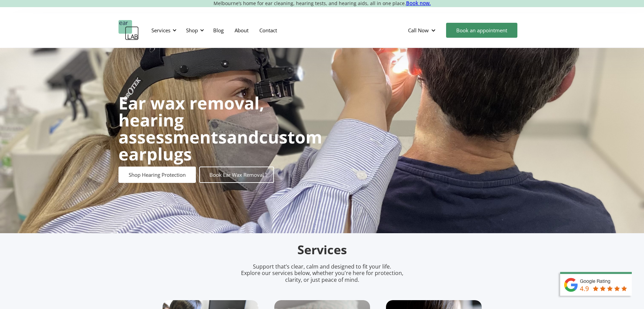  Describe the element at coordinates (322, 273) in the screenshot. I see `p: Support that’s clear, calm and designed to fit your life. Explore our services below, whether you...` at that location.